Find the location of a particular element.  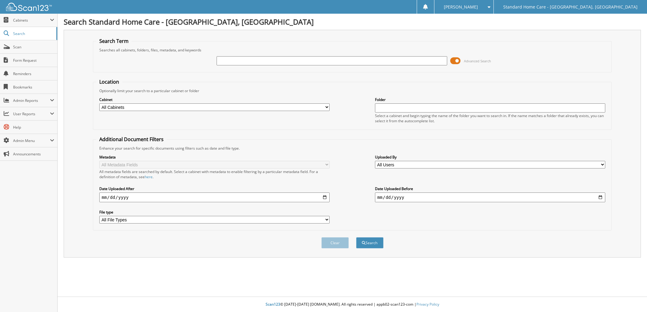

span: Scan is located at coordinates (33, 47).